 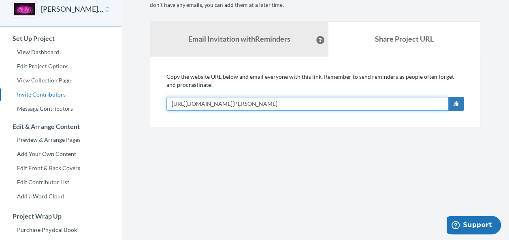 What do you see at coordinates (31, 9) in the screenshot?
I see `span: Support` at bounding box center [31, 9].